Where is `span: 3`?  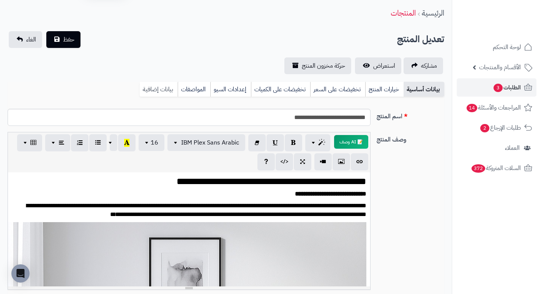 span: 3 is located at coordinates (498, 88).